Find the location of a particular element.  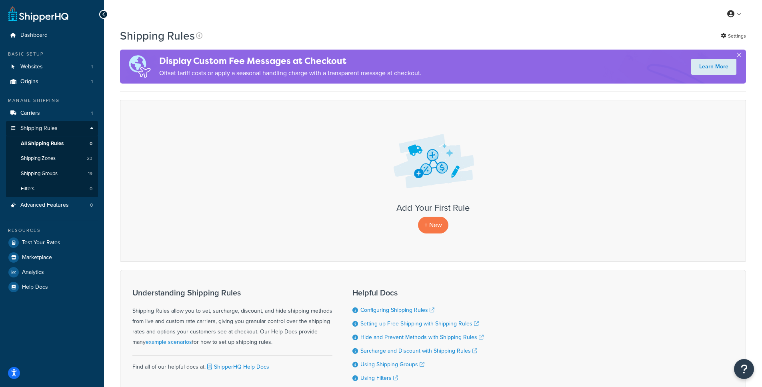

div: Basic Setup is located at coordinates (52, 54).